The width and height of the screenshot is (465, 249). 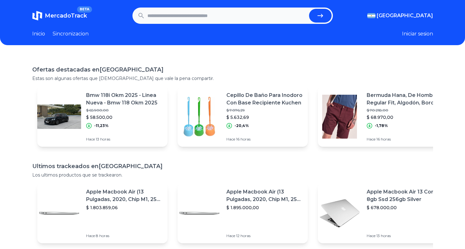 What do you see at coordinates (405, 117) in the screenshot?
I see `p: $ 68.970,00` at bounding box center [405, 117].